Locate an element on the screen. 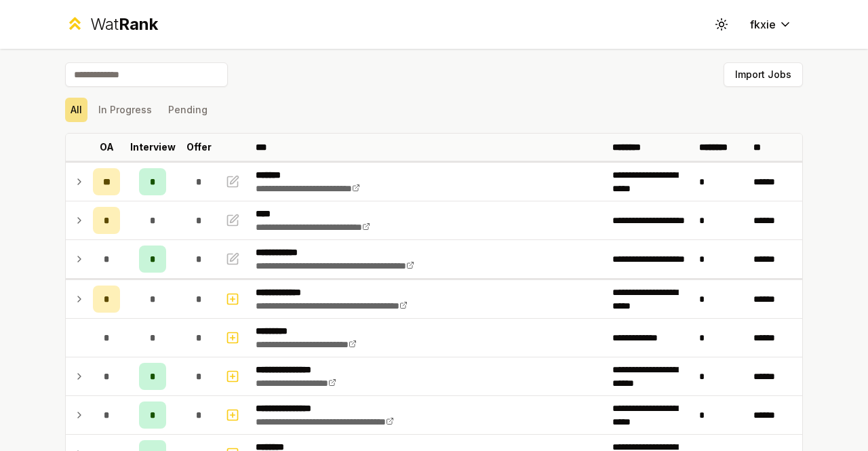 This screenshot has height=451, width=868. button: Import Jobs is located at coordinates (763, 75).